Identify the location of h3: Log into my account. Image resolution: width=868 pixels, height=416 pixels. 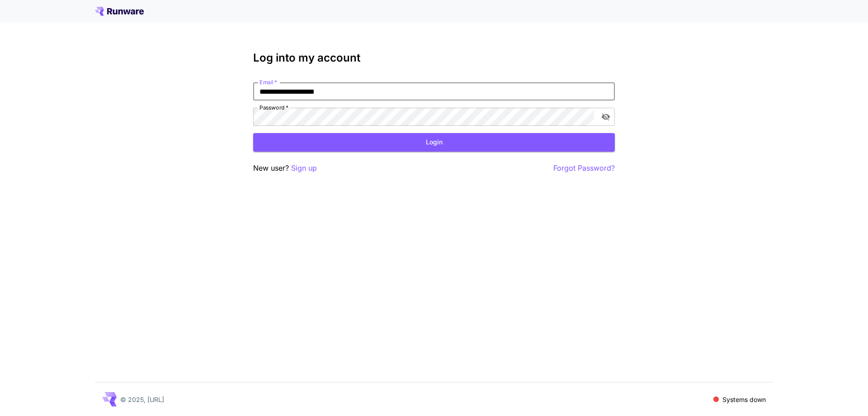
(434, 58).